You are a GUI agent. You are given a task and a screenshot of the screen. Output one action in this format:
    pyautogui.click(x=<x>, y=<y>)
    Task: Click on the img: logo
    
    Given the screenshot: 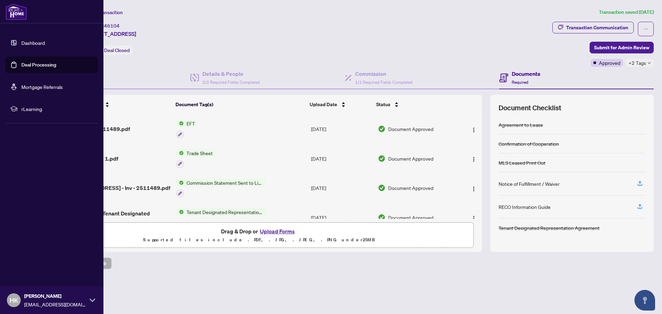 What is the action you would take?
    pyautogui.click(x=16, y=12)
    